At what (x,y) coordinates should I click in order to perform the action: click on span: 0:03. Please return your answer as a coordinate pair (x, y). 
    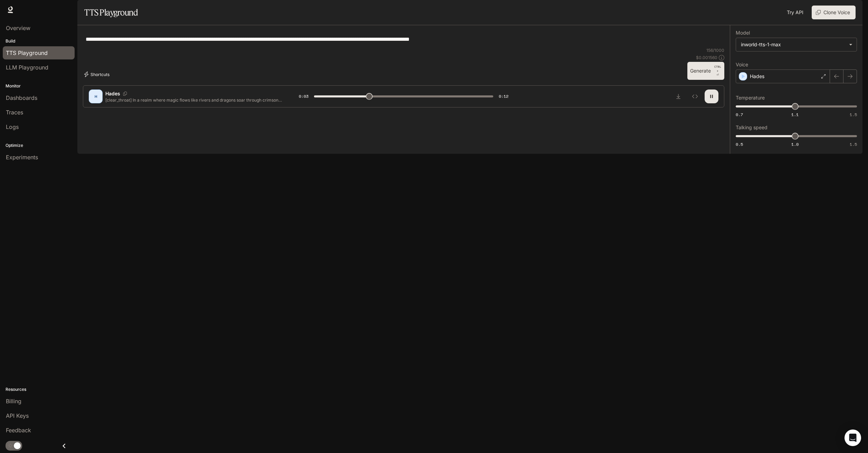
    Looking at the image, I should click on (303, 96).